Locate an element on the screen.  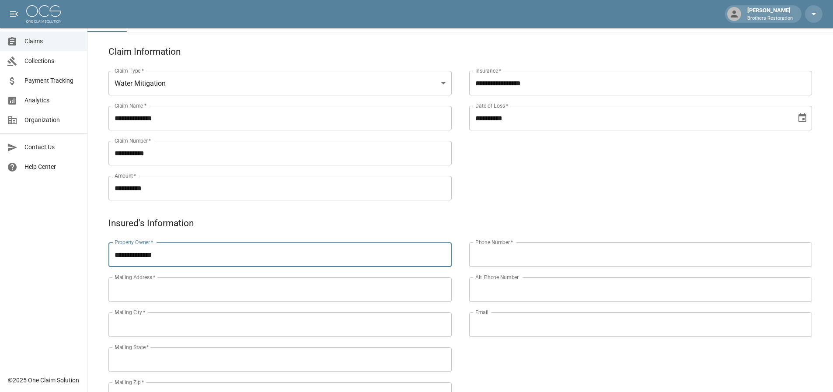
label: Claim Type is located at coordinates (129, 70).